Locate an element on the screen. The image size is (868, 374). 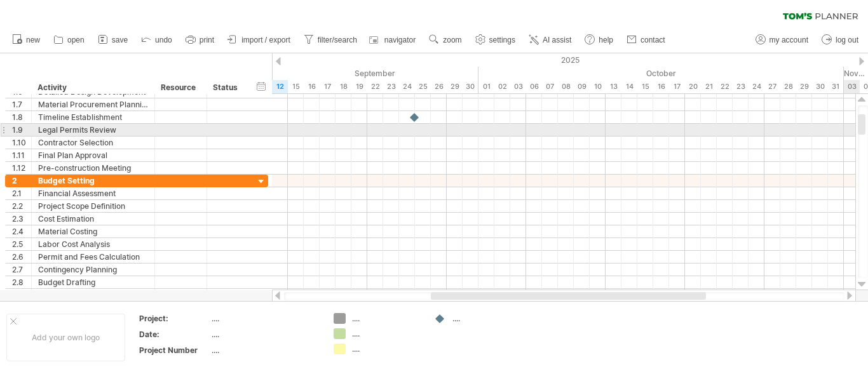
div: Add your own logo is located at coordinates (65, 337).